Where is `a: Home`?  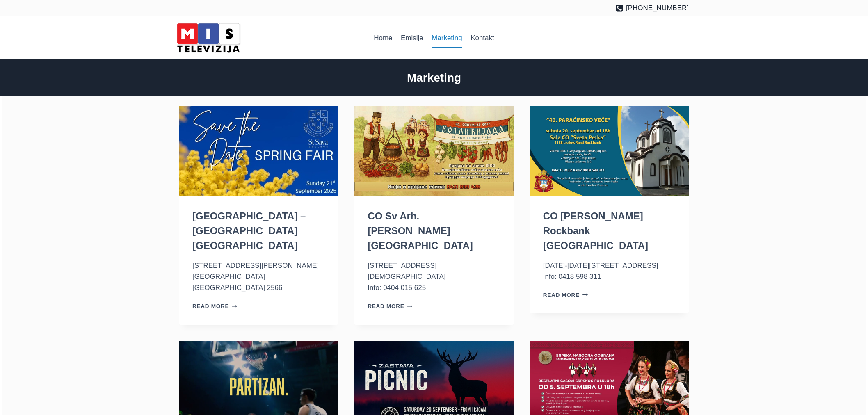
a: Home is located at coordinates (383, 38).